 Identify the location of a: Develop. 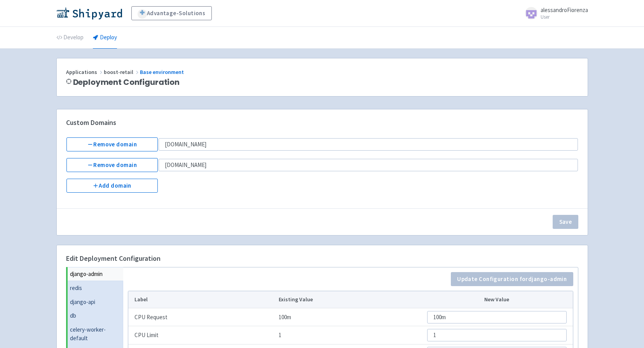
(70, 38).